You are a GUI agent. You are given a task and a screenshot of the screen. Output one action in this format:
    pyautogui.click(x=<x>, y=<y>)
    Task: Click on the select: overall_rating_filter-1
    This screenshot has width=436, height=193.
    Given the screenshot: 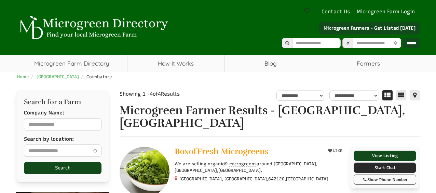 What is the action you would take?
    pyautogui.click(x=300, y=96)
    